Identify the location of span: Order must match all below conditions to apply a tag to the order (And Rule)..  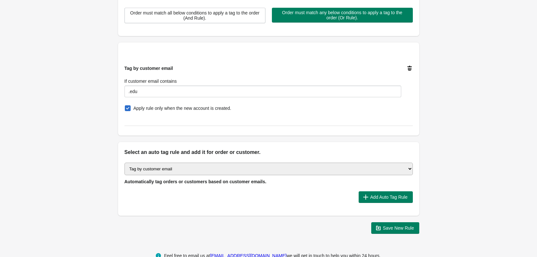
(195, 15).